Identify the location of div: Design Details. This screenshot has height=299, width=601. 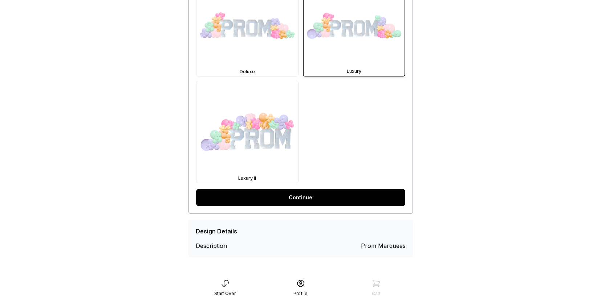
(216, 232).